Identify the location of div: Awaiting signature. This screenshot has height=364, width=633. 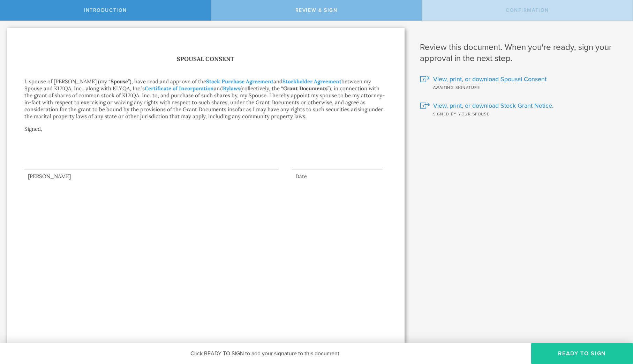
(521, 87).